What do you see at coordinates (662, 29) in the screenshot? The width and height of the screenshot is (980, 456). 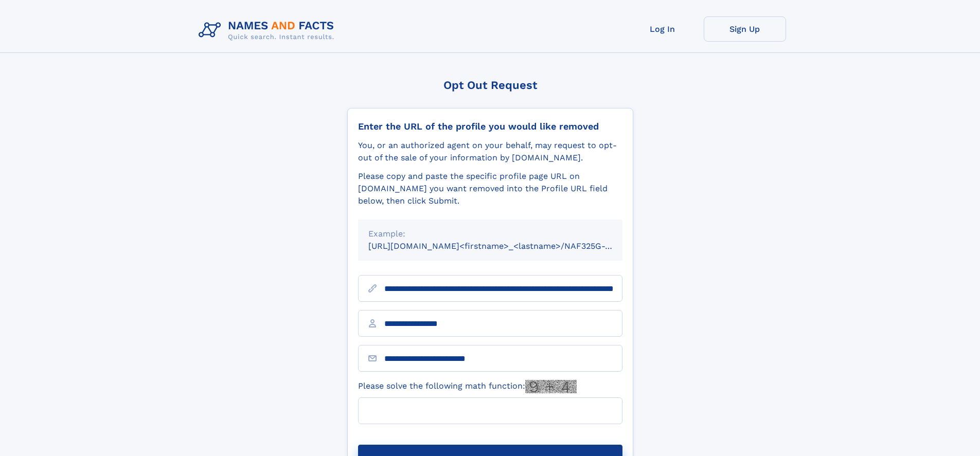 I see `a: Log In` at bounding box center [662, 29].